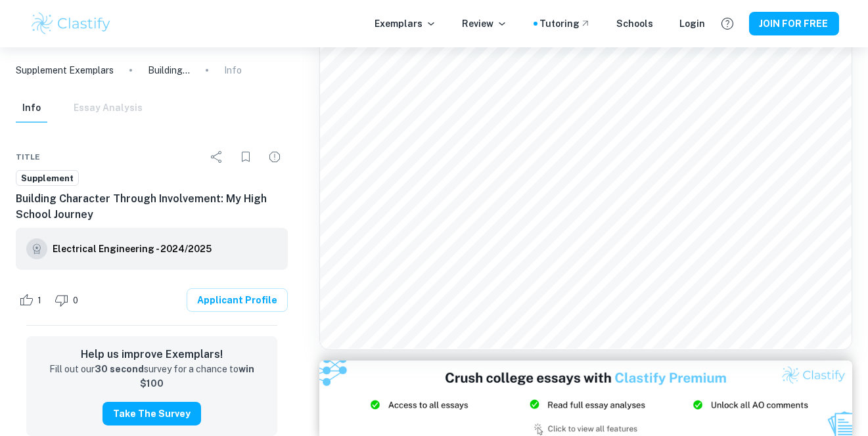 The height and width of the screenshot is (436, 868). I want to click on a: JOIN FOR FREE, so click(794, 24).